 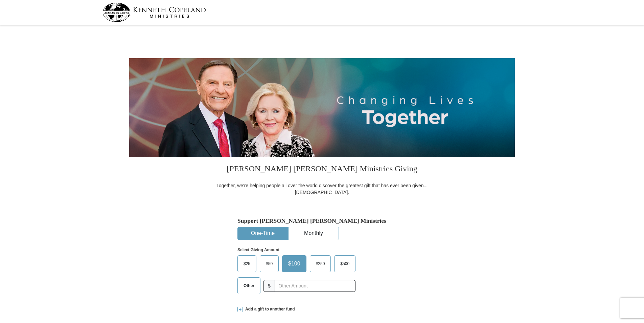 I want to click on input: Other Amount, so click(x=315, y=286).